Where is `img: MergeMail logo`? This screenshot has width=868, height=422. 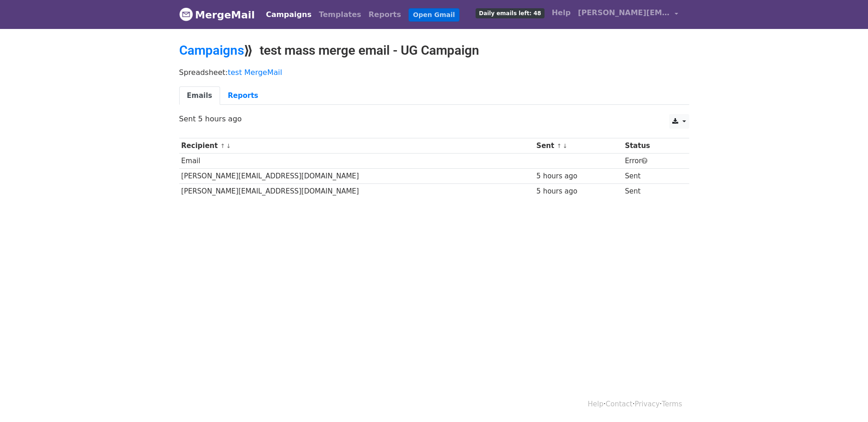
img: MergeMail logo is located at coordinates (186, 14).